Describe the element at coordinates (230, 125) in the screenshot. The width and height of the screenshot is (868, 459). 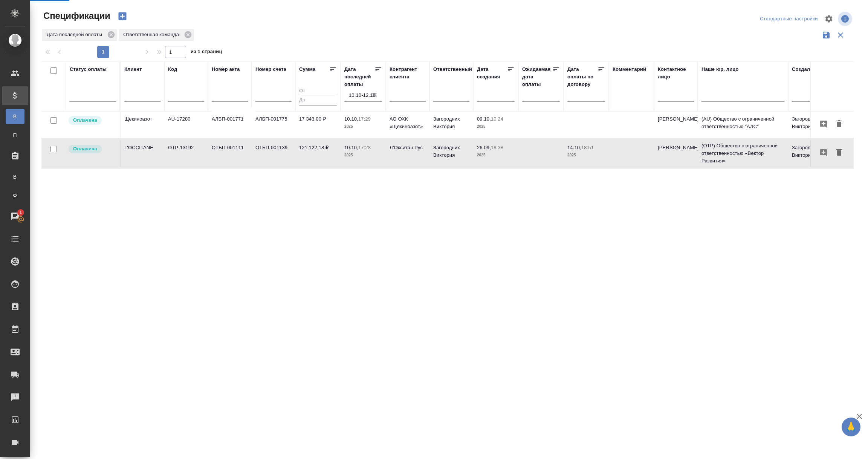
I see `td: АЛБП-001771` at that location.